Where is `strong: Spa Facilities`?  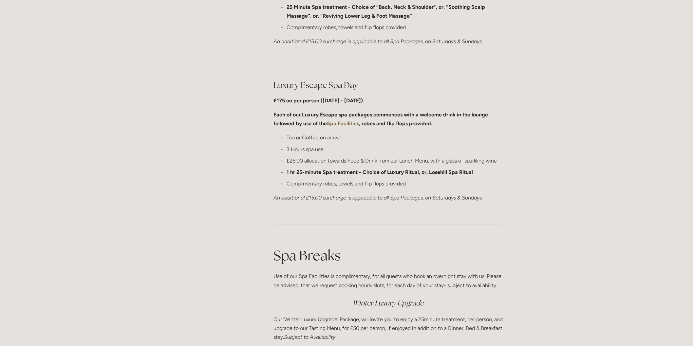 strong: Spa Facilities is located at coordinates (343, 123).